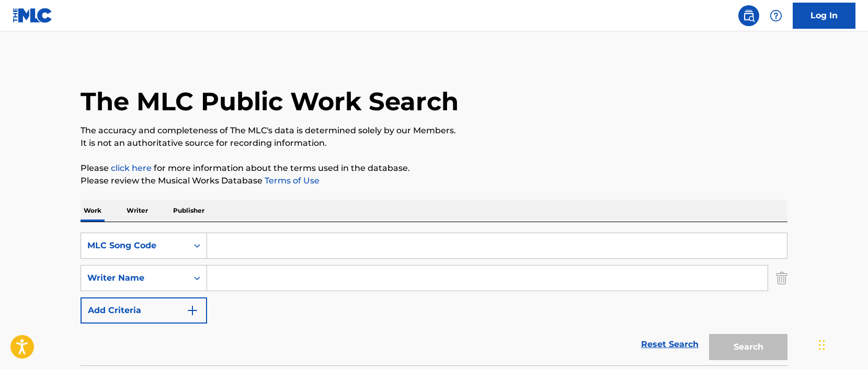 The height and width of the screenshot is (369, 868). What do you see at coordinates (670, 344) in the screenshot?
I see `a: Reset Search` at bounding box center [670, 344].